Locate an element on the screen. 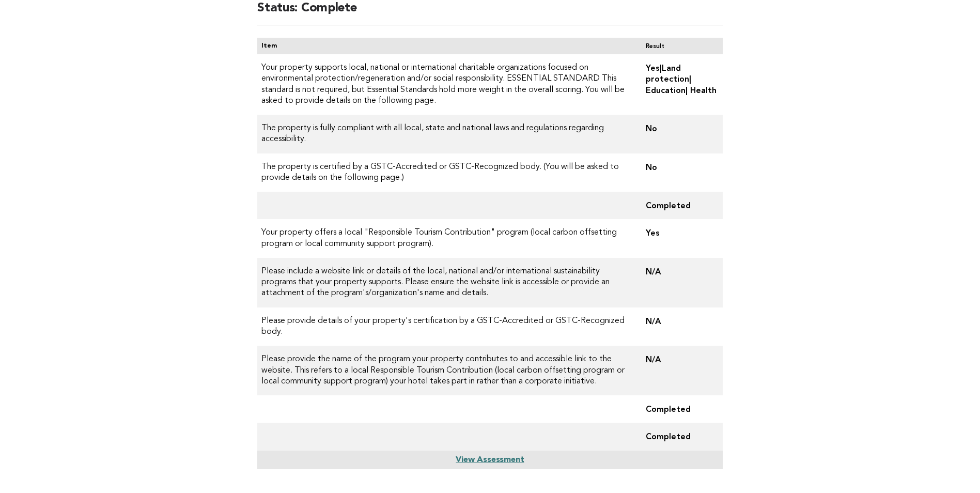 The image size is (980, 493). td: Please include a website link or details of the local, national and/or international sustainabili... is located at coordinates (447, 283).